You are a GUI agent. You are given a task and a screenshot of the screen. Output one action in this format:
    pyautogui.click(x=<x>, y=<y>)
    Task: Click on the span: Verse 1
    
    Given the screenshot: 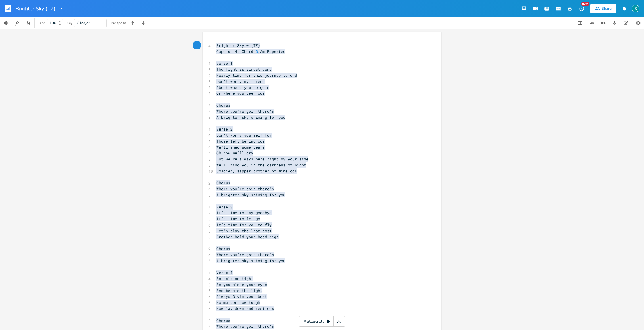 What is the action you would take?
    pyautogui.click(x=224, y=63)
    